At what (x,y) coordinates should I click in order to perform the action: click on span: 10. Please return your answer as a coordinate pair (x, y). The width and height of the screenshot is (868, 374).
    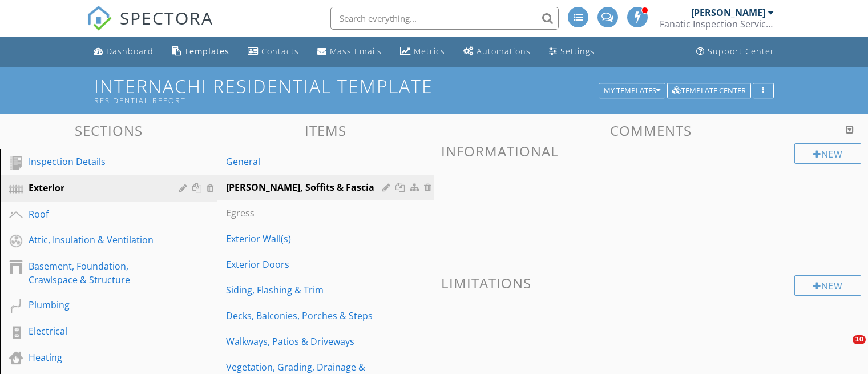
    Looking at the image, I should click on (859, 339).